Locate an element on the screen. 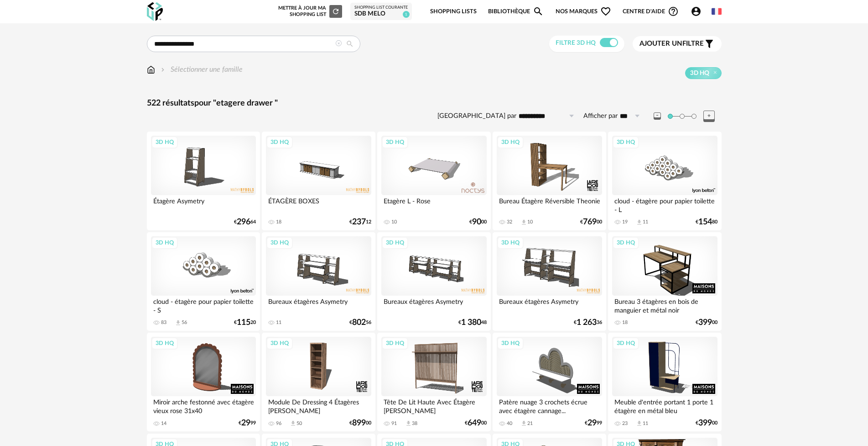  div: Mettre à jour ma Shopping List is located at coordinates (309, 12).